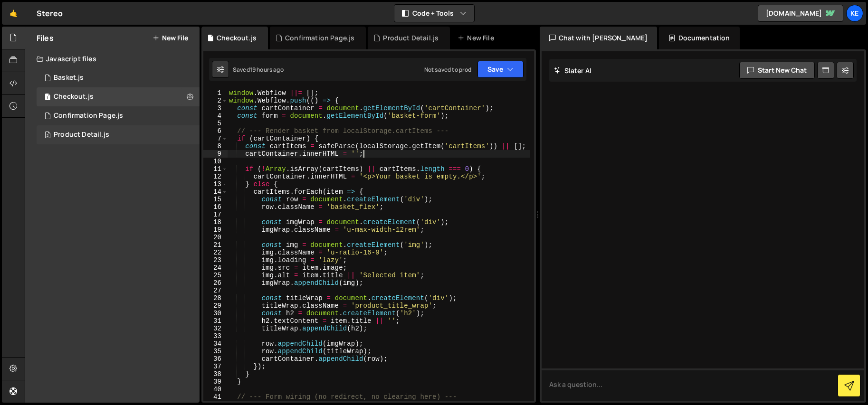 This screenshot has height=405, width=868. I want to click on div: Documentation, so click(698, 38).